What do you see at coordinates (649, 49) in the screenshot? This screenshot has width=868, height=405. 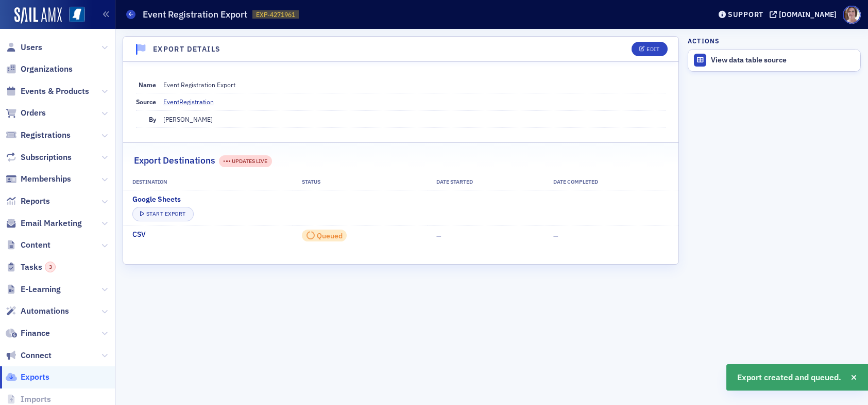 I see `button: Edit` at bounding box center [649, 49].